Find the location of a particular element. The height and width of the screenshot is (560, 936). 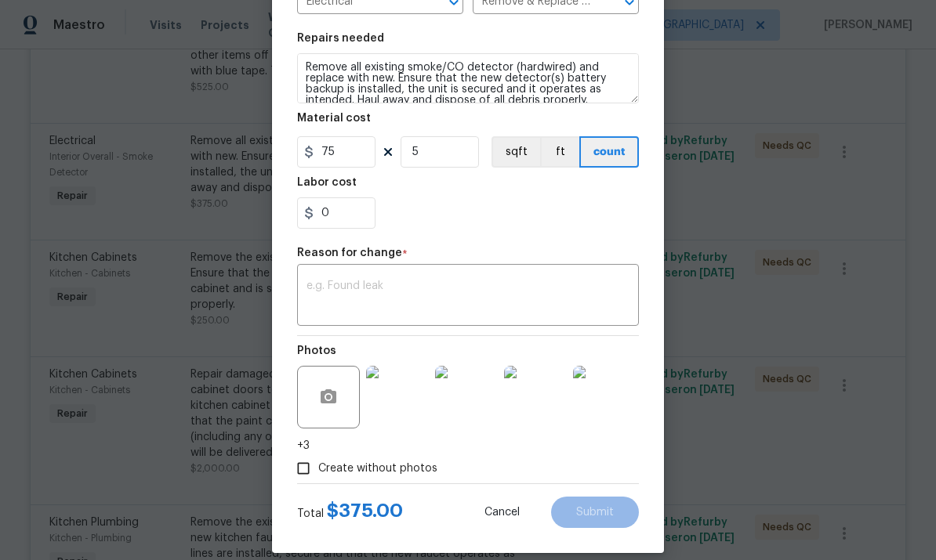

span: Cancel is located at coordinates (502, 512).